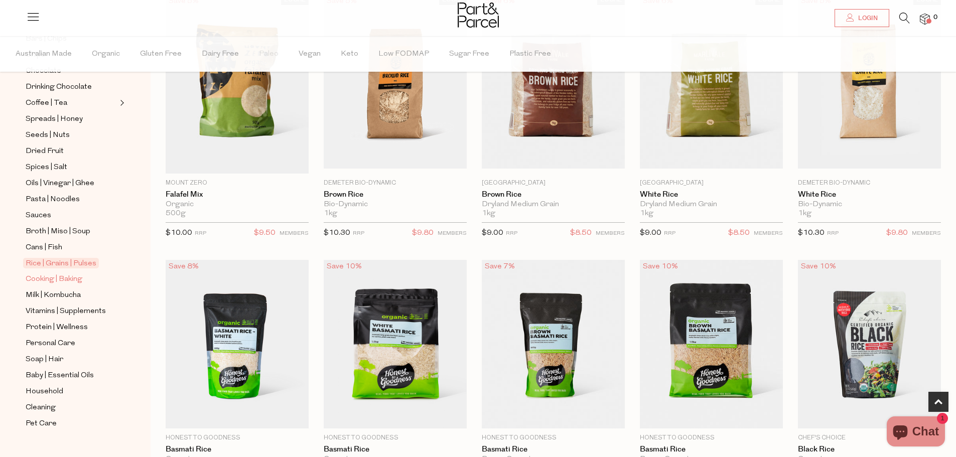 This screenshot has width=956, height=457. Describe the element at coordinates (71, 327) in the screenshot. I see `a: Protein | Wellness` at that location.